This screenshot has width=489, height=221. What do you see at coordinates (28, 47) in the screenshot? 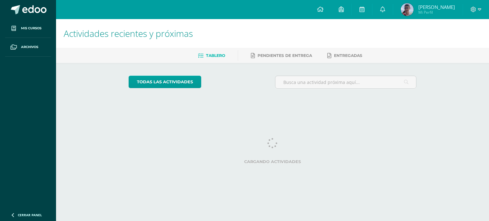
I see `a: Archivos` at bounding box center [28, 47].